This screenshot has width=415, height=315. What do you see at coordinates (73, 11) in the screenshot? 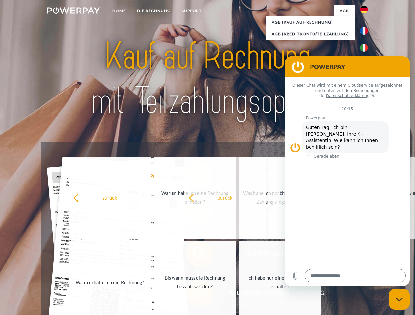
I see `img: logo-powerpay-white.svg` at bounding box center [73, 11].